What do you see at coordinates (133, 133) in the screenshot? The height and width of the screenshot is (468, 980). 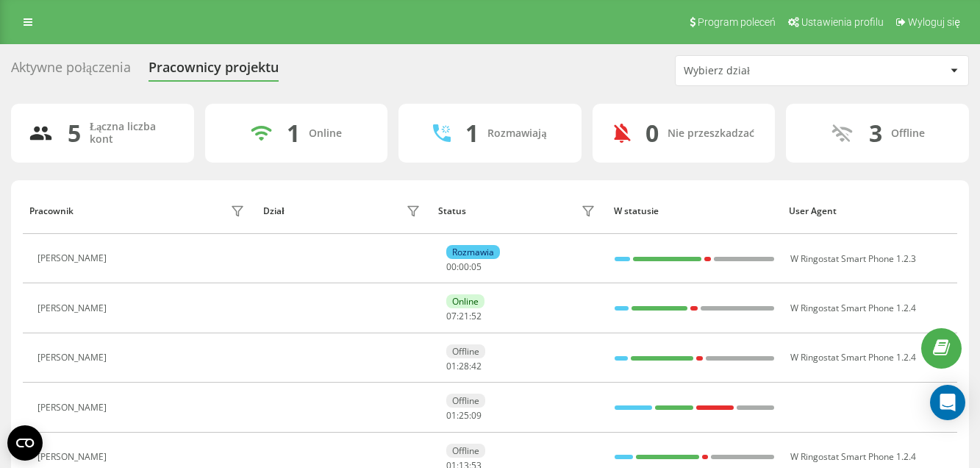 I see `div: Łączna liczba kont` at bounding box center [133, 133].